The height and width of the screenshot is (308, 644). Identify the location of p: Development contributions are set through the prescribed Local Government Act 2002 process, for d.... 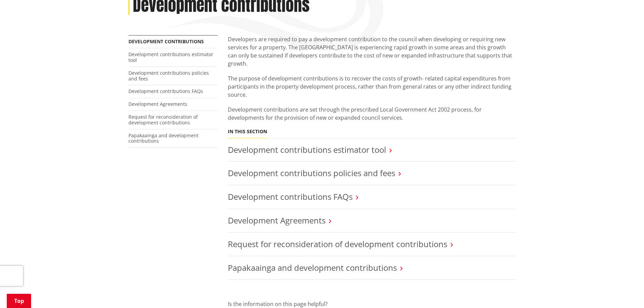
(372, 113).